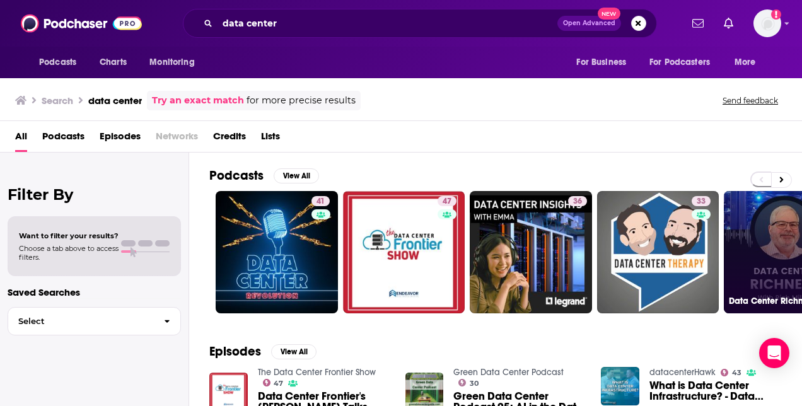  I want to click on span: Networks, so click(177, 139).